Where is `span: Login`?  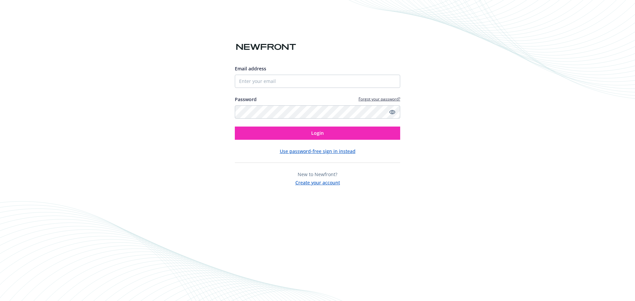
span: Login is located at coordinates (318, 133).